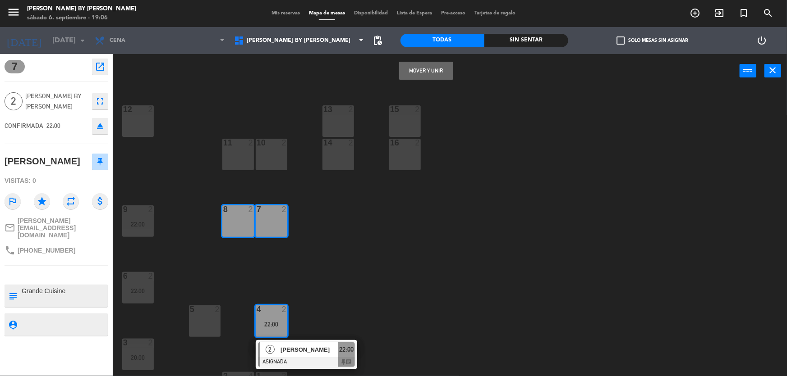  What do you see at coordinates (117, 41) in the screenshot?
I see `span: Cena` at bounding box center [117, 41].